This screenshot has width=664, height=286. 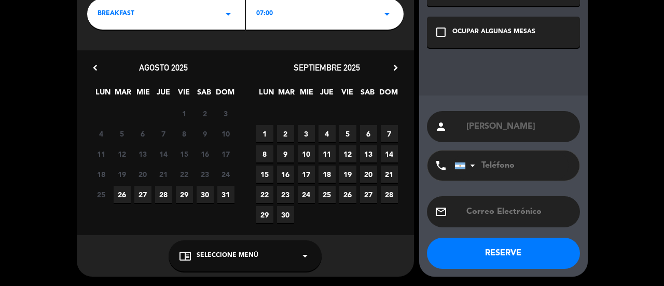 What do you see at coordinates (327, 67) in the screenshot?
I see `span: septiembre 2025` at bounding box center [327, 67].